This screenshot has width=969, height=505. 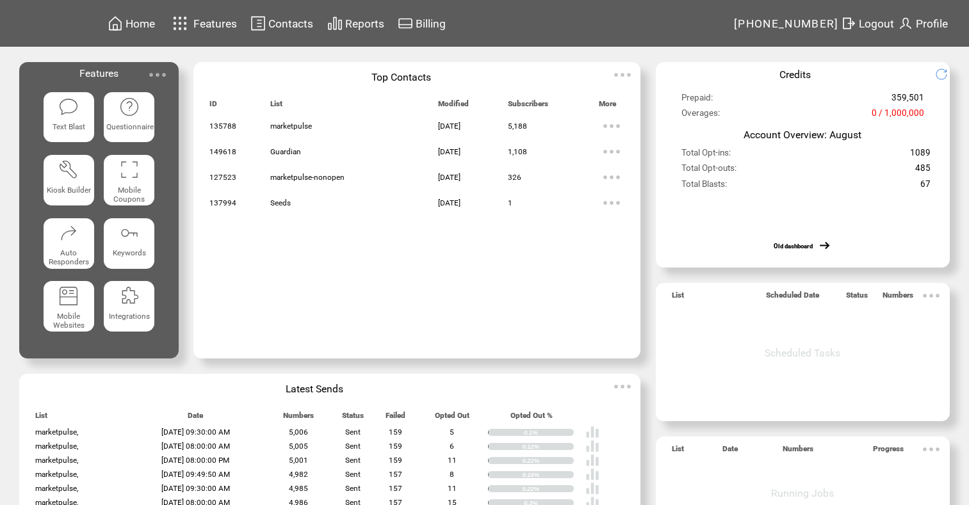 What do you see at coordinates (697, 101) in the screenshot?
I see `span: Prepaid:` at bounding box center [697, 101].